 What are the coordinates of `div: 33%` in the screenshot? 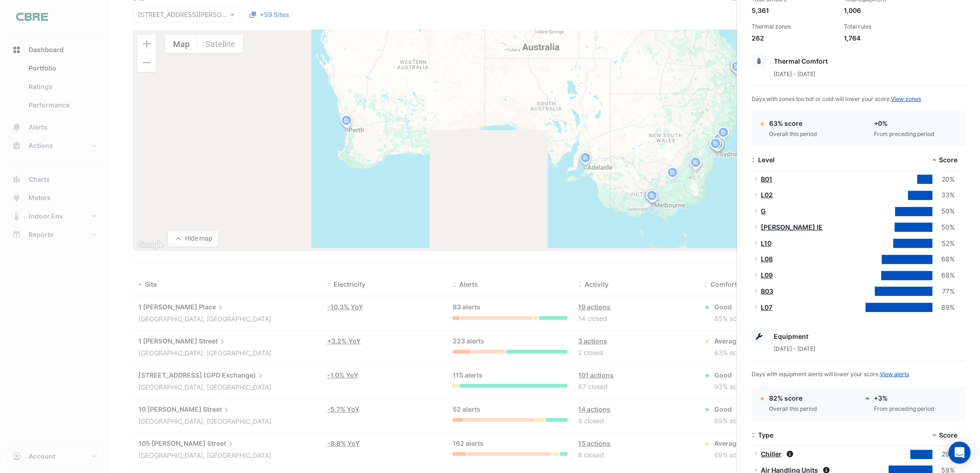 It's located at (944, 196).